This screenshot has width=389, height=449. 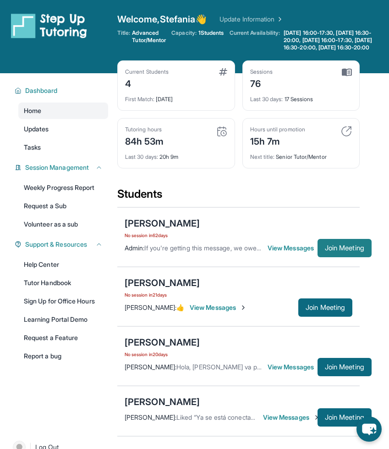 What do you see at coordinates (211, 33) in the screenshot?
I see `span: 1 Students` at bounding box center [211, 33].